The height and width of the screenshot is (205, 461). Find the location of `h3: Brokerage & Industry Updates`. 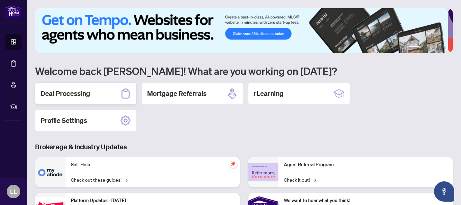

h3: Brokerage & Industry Updates is located at coordinates (244, 147).